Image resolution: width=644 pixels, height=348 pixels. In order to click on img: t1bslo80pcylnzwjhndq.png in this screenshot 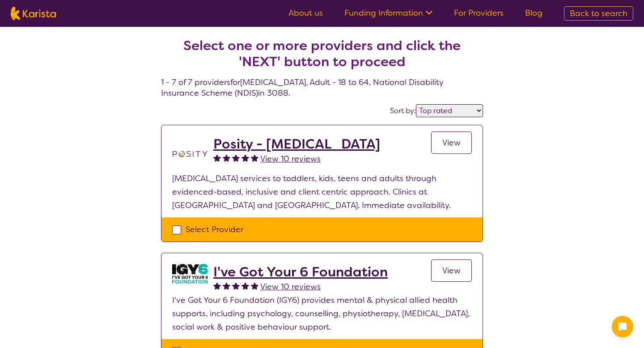, I will do `click(190, 154)`.